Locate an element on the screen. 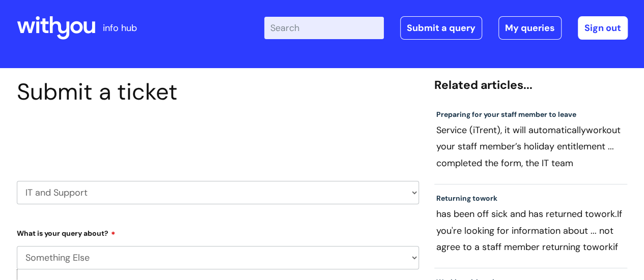 The height and width of the screenshot is (280, 644). h2: Select issue type is located at coordinates (217, 138).